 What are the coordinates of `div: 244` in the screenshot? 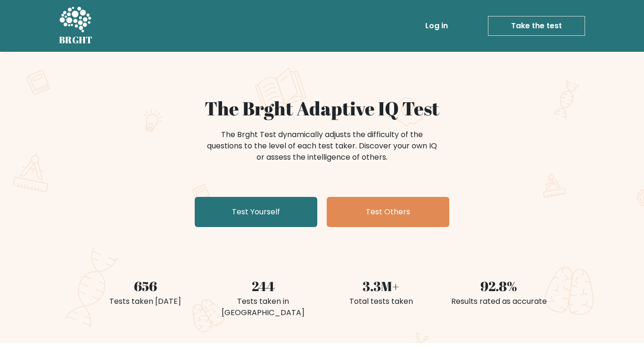 It's located at (263, 286).